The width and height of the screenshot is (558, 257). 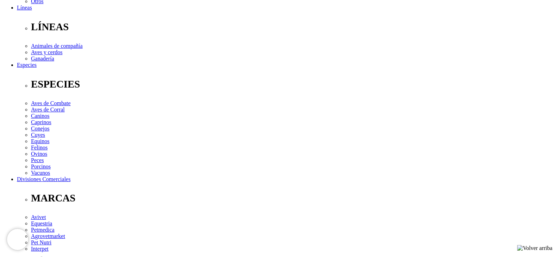 I want to click on span: Especies, so click(x=27, y=65).